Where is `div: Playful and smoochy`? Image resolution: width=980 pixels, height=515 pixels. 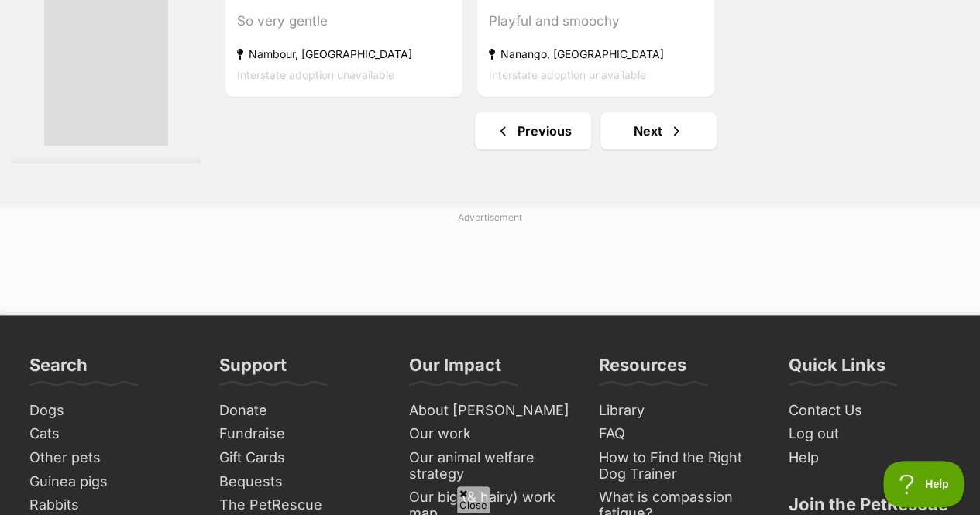 div: Playful and smoochy is located at coordinates (596, 21).